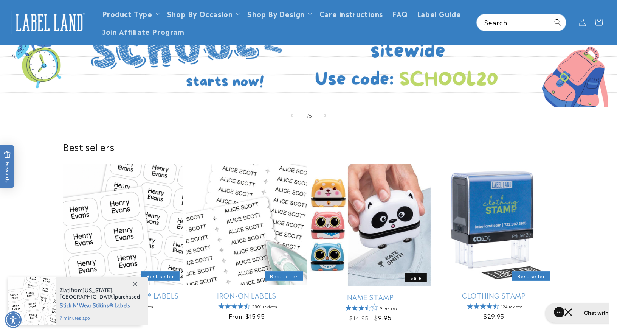 This screenshot has height=333, width=617. Describe the element at coordinates (558, 22) in the screenshot. I see `button: Search` at that location.